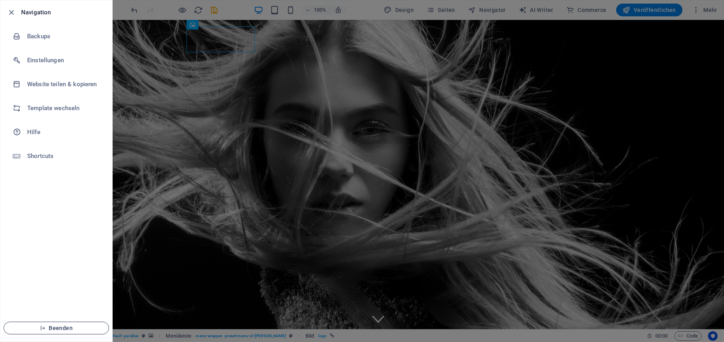  I want to click on a: Hilfe, so click(56, 132).